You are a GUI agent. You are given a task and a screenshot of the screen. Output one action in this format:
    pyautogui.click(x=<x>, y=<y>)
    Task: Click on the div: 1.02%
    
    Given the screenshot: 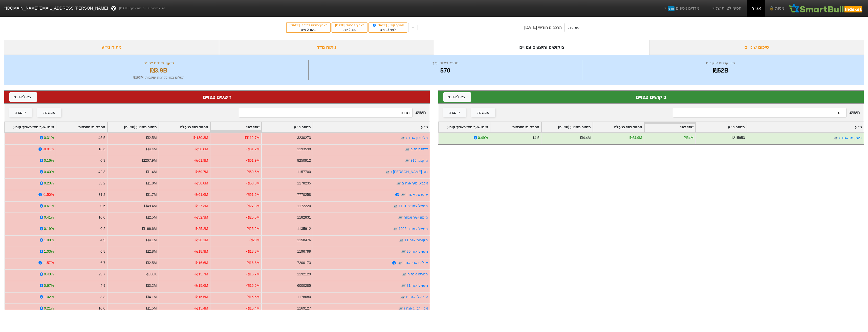 What is the action you would take?
    pyautogui.click(x=49, y=297)
    